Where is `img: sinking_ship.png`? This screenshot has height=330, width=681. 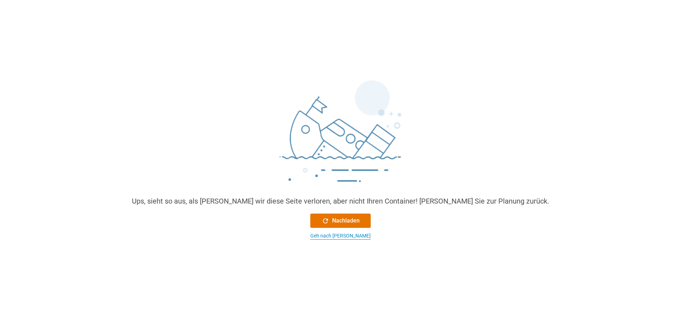 img: sinking_ship.png is located at coordinates (340, 136).